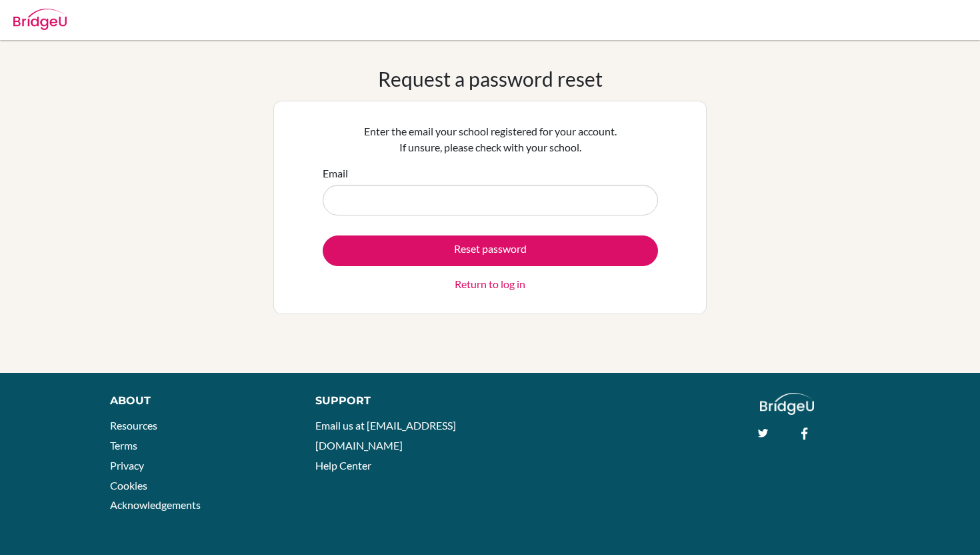  I want to click on div: About, so click(198, 401).